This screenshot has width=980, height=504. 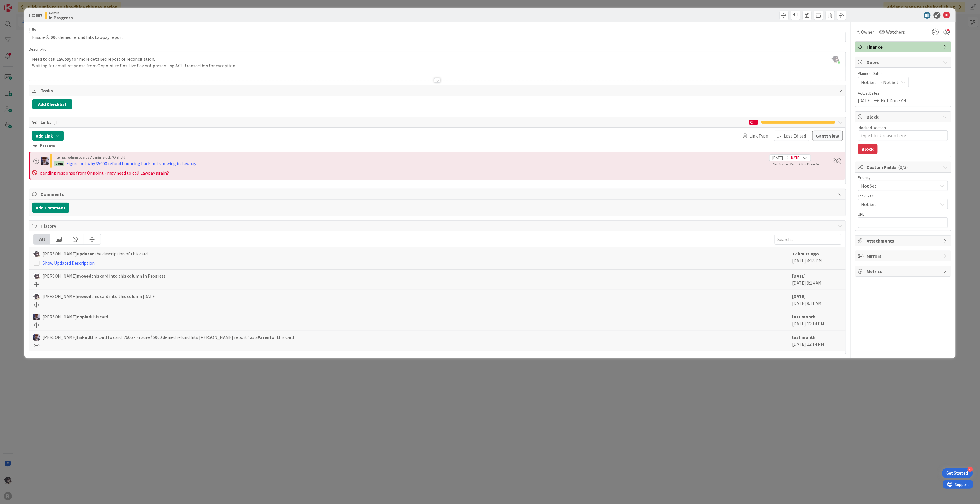 What do you see at coordinates (131, 163) in the screenshot?
I see `div: Figure out why $5000 refund bouncing back not showing in Lawpay` at bounding box center [131, 163].